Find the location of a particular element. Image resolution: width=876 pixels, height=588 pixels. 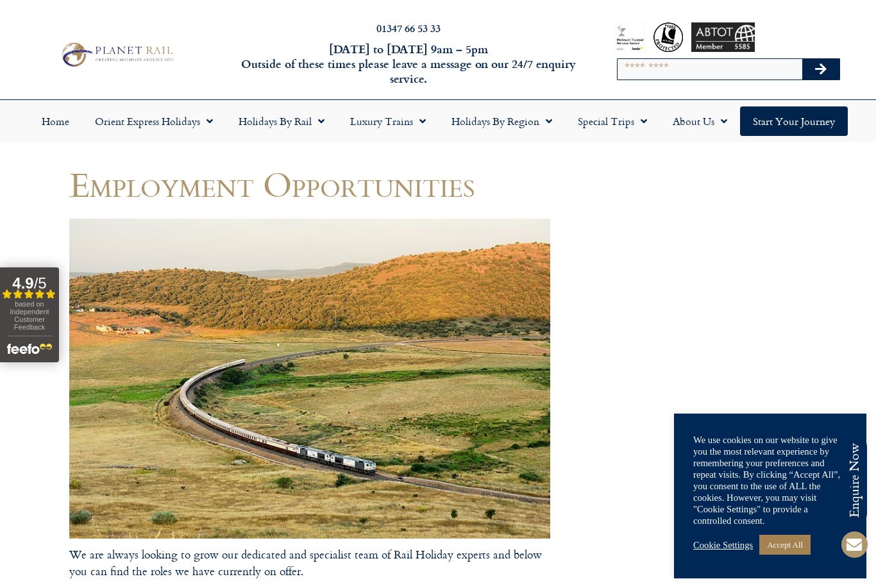

a: Special Trips is located at coordinates (612, 121).